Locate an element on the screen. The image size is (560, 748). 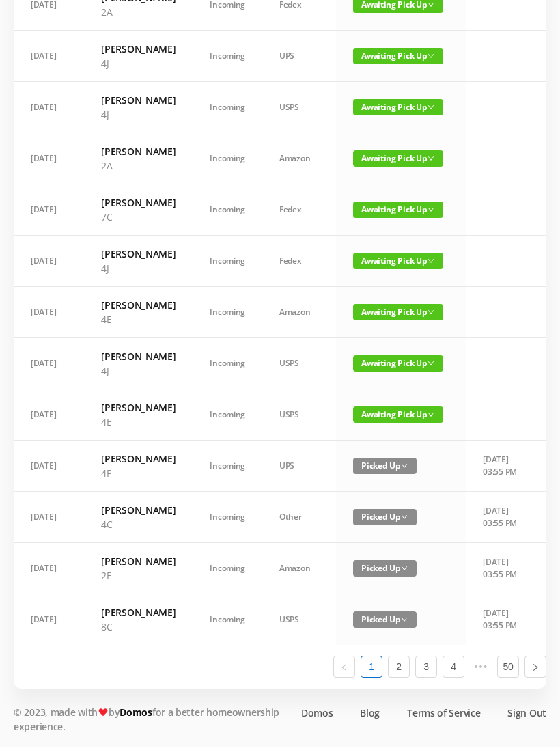
i: icon: left is located at coordinates (344, 668).